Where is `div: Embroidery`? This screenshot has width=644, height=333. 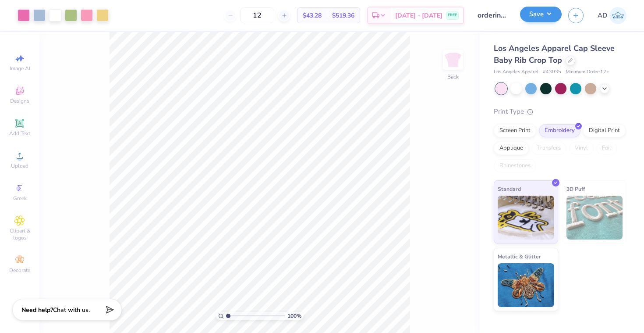
div: Embroidery is located at coordinates (560, 131).